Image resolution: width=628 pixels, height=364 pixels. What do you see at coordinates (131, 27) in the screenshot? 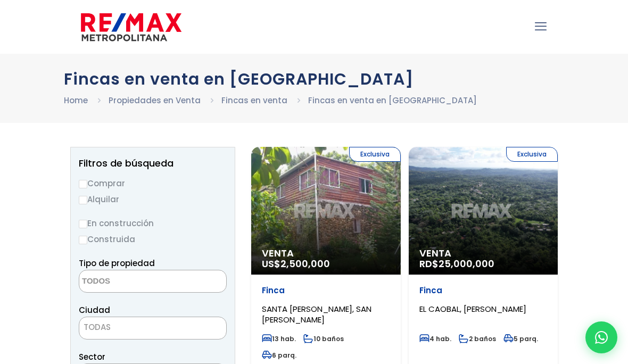
I see `img: remax-metropolitana-logo` at bounding box center [131, 27].